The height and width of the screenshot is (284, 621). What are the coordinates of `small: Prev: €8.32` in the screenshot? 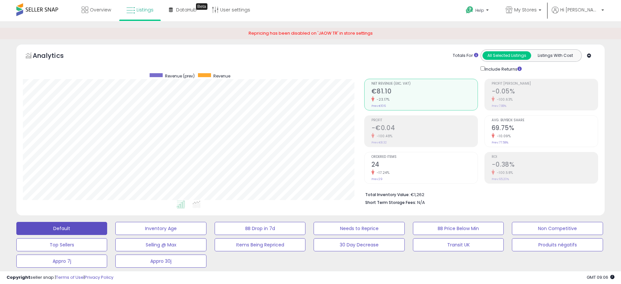 It's located at (379, 142).